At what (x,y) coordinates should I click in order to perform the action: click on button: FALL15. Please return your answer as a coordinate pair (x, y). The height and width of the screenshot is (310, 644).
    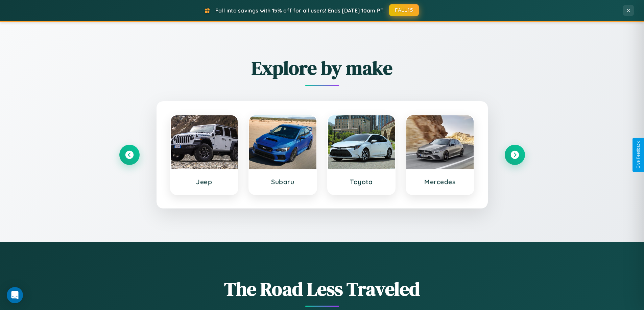
    Looking at the image, I should click on (404, 10).